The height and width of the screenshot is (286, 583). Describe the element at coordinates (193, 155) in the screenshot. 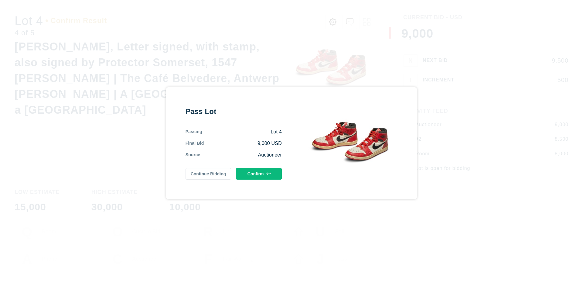

I see `div: Source` at that location.